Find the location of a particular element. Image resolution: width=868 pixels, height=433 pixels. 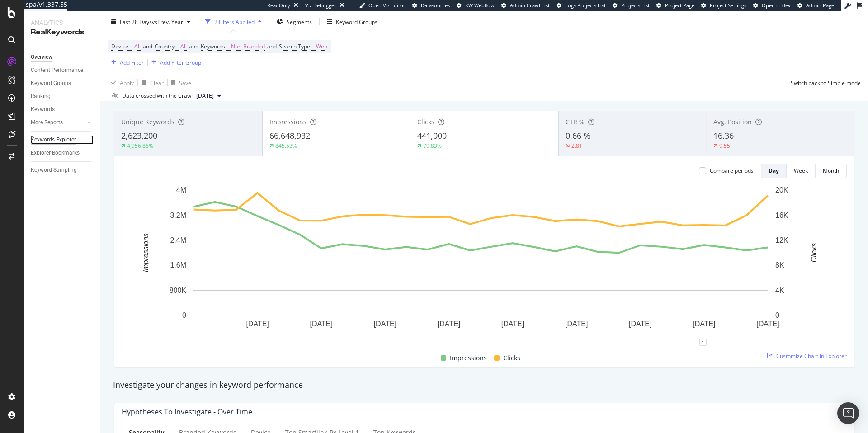

span: Projects List is located at coordinates (635, 5).